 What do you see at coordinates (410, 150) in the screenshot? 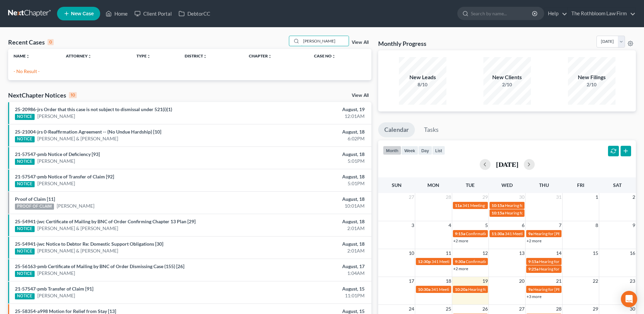
I see `button: week` at bounding box center [410, 150].